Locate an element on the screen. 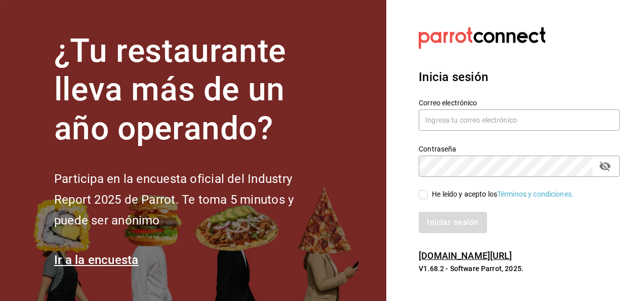  h2: Participa en la encuesta oficial del Industry Report 2025 de Parrot. Te toma 5 minutos y puede se... is located at coordinates (191, 200).